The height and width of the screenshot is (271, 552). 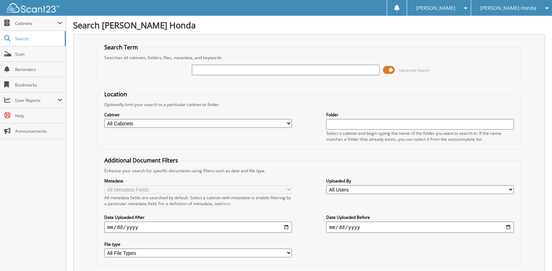 What do you see at coordinates (38, 54) in the screenshot?
I see `span: Scan` at bounding box center [38, 54].